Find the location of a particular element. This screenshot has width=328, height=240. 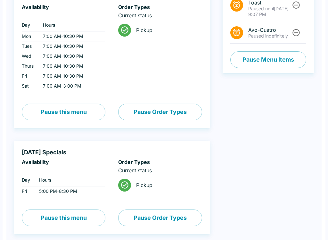

button: Pause Menu Items is located at coordinates (268, 60).